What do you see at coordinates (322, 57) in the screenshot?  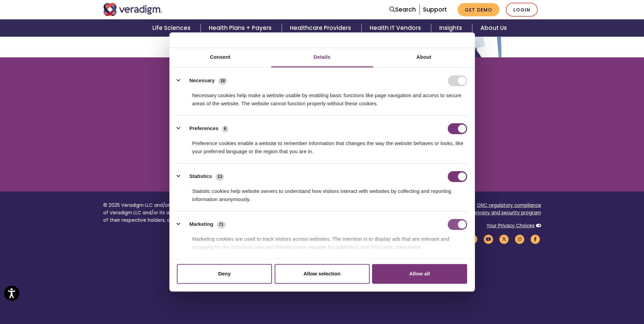 I see `a: Details` at bounding box center [322, 57].